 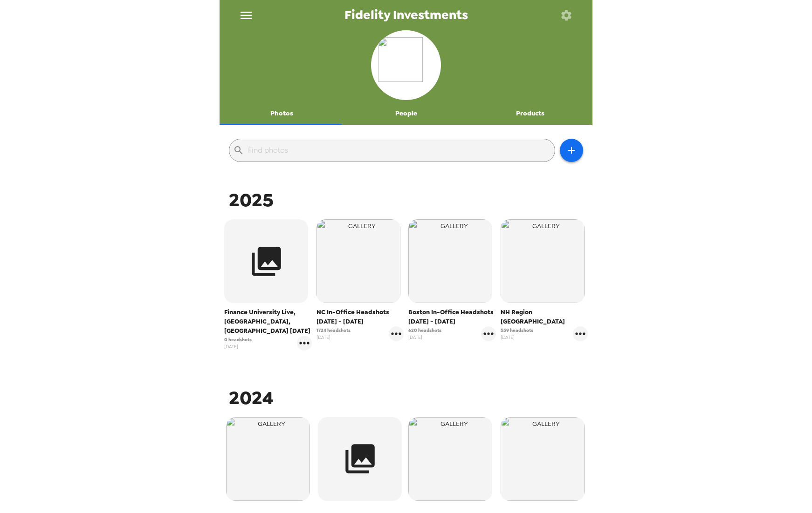 What do you see at coordinates (530, 113) in the screenshot?
I see `button: Products` at bounding box center [530, 113].